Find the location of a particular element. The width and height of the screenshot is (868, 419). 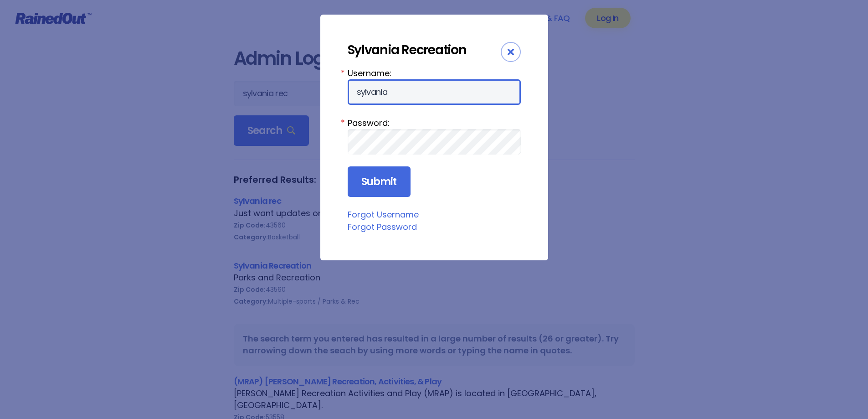

div: Sylvania Recreation is located at coordinates (424, 49).